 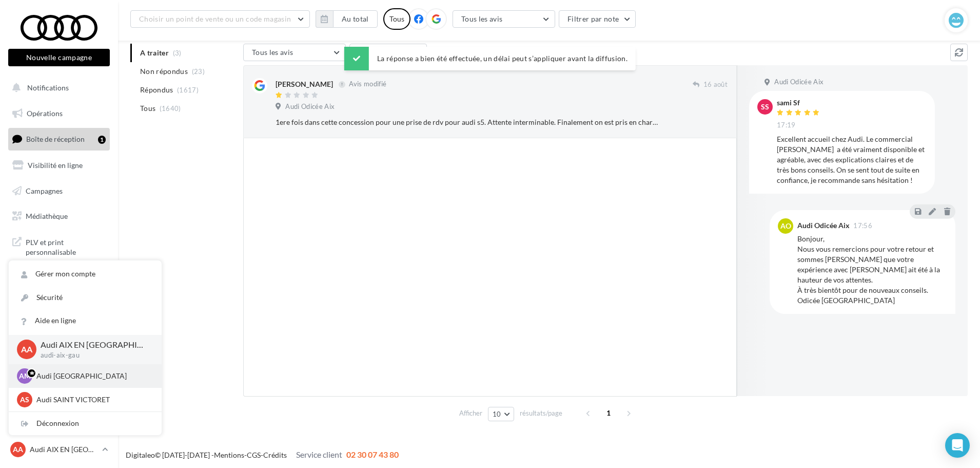 I want to click on span: Répondus, so click(x=157, y=90).